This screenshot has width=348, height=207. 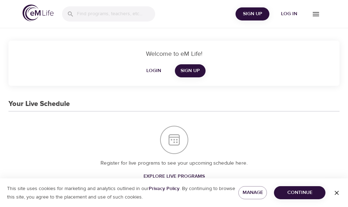 What do you see at coordinates (253, 192) in the screenshot?
I see `button: Manage` at bounding box center [253, 192].